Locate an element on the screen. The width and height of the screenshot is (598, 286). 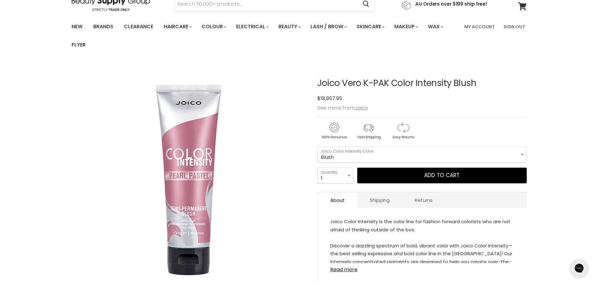
a: Flyer is located at coordinates (79, 45).